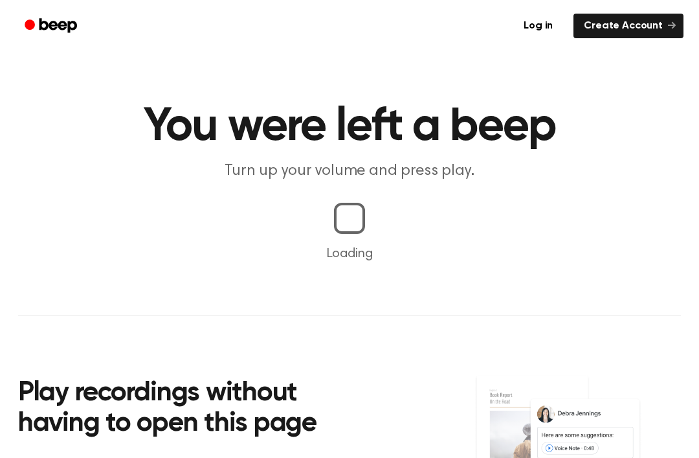 The height and width of the screenshot is (458, 699). I want to click on p: Turn up your volume and press play., so click(350, 171).